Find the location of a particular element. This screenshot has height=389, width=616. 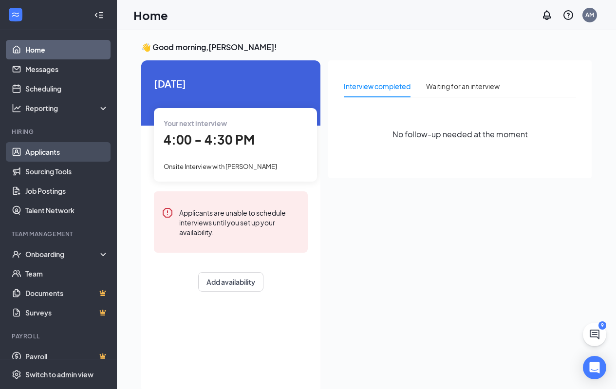

h1: Home is located at coordinates (151, 15).